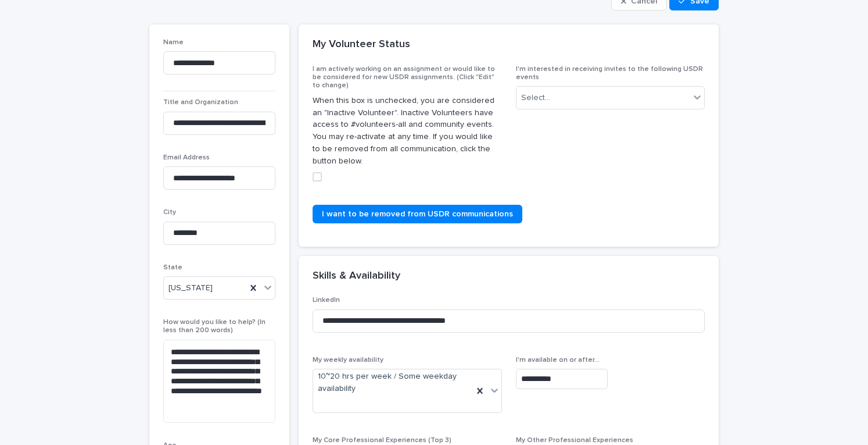  I want to click on span: I am actively working on an assignment or would like to be considered for new USDR assignments. (..., so click(404, 77).